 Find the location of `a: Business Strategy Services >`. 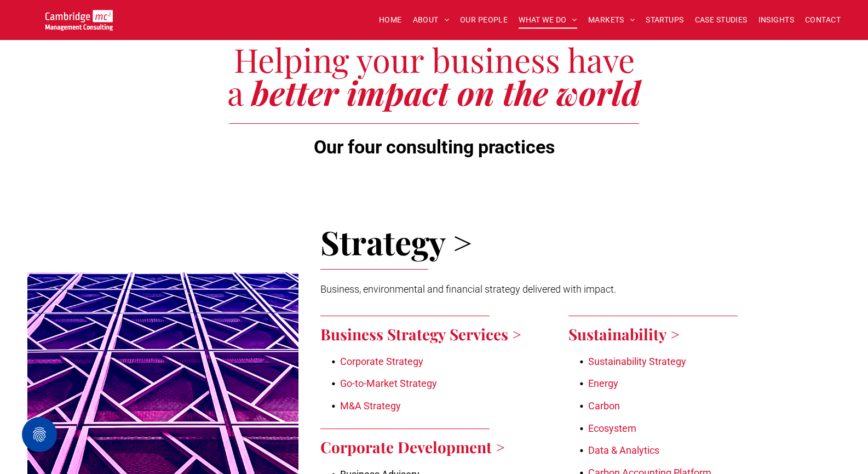

a: Business Strategy Services > is located at coordinates (420, 334).